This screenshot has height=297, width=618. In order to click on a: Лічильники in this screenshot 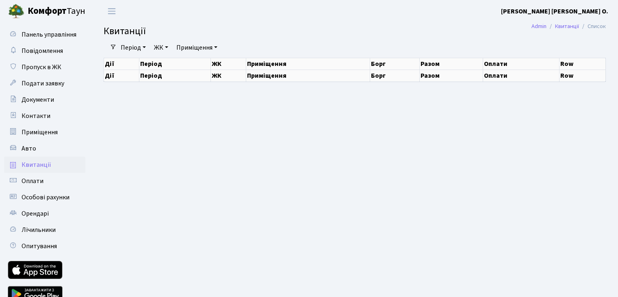, I will do `click(45, 230)`.